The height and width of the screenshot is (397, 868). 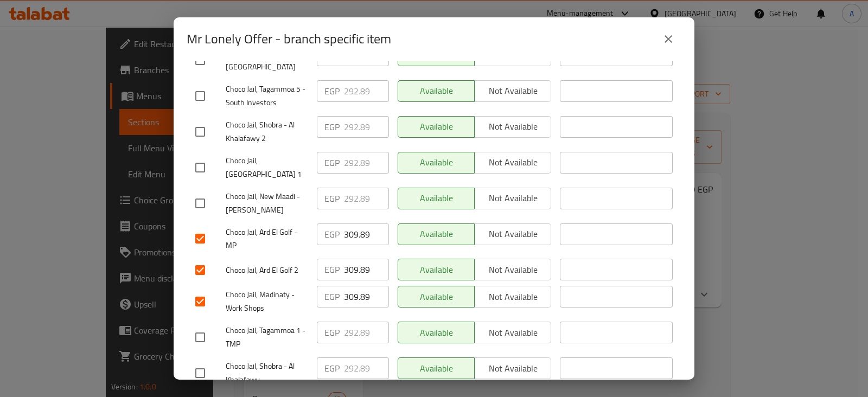 What do you see at coordinates (288, 39) in the screenshot?
I see `h2: Mr Lonely Offer - branch specific item` at bounding box center [288, 39].